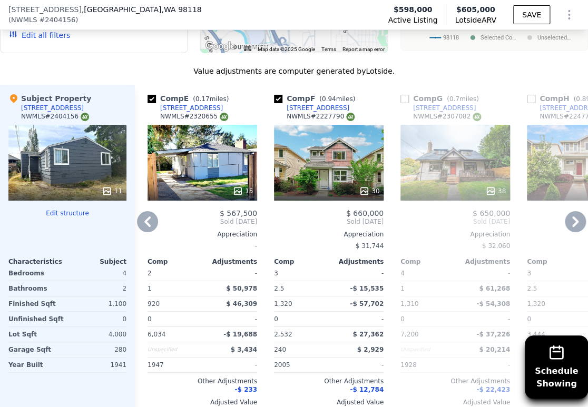  What do you see at coordinates (371, 350) in the screenshot?
I see `span: $ 2,929` at bounding box center [371, 350].